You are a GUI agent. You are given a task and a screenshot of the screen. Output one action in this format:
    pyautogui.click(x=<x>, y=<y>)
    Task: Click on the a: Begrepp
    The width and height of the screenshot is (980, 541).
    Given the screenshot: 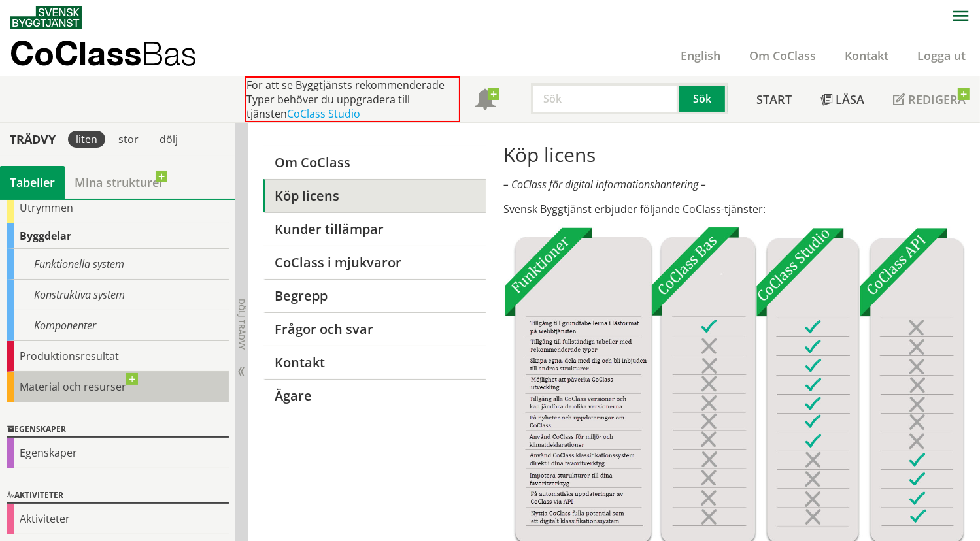 What is the action you would take?
    pyautogui.click(x=375, y=295)
    